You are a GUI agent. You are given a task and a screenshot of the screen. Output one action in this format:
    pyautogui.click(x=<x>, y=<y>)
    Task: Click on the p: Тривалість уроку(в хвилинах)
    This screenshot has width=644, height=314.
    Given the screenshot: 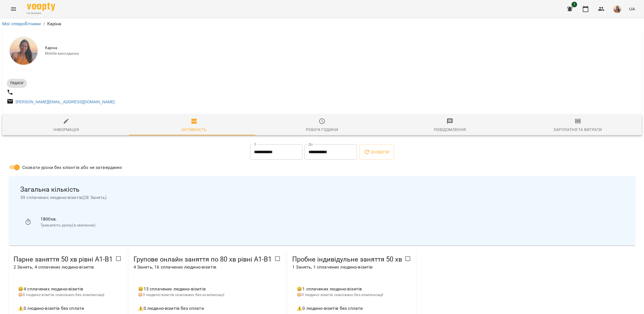 What is the action you would take?
    pyautogui.click(x=330, y=225)
    